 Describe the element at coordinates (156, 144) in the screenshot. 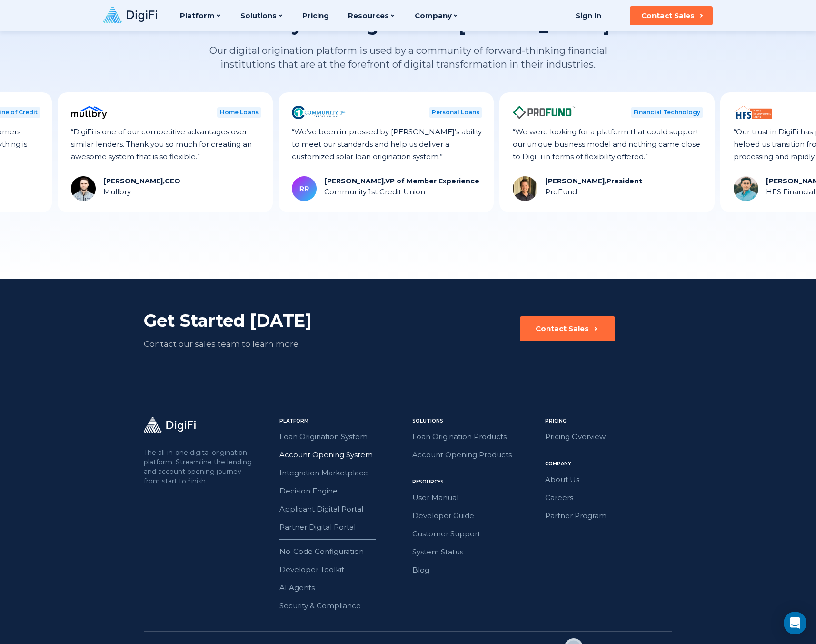

I see `div: “DigiFi is one of our competitive advantages over similar lenders. Thank you so much for creating...` at that location.